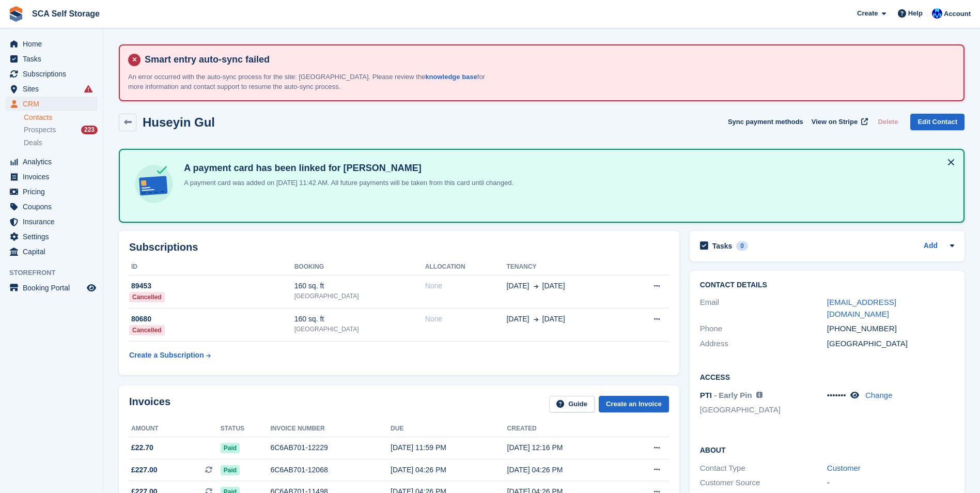  What do you see at coordinates (764, 308) in the screenshot?
I see `div: Email` at bounding box center [764, 308].